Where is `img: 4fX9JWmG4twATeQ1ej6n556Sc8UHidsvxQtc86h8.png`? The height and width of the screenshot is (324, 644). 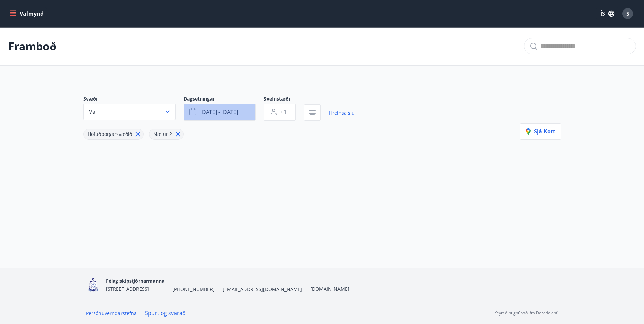 img: 4fX9JWmG4twATeQ1ej6n556Sc8UHidsvxQtc86h8.png is located at coordinates (93, 285).